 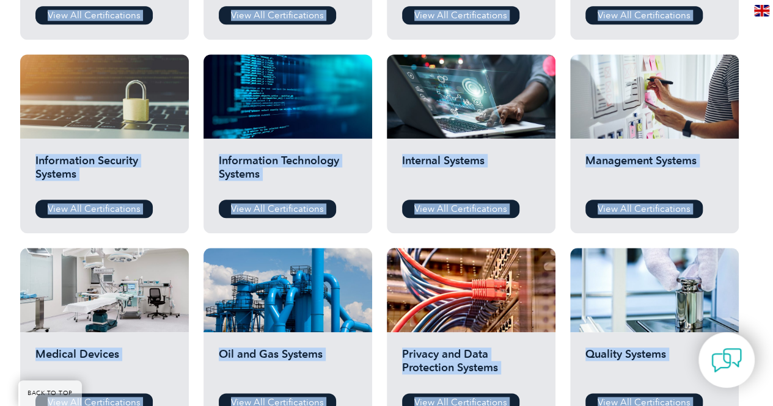 I want to click on h2: Quality Systems, so click(x=654, y=366).